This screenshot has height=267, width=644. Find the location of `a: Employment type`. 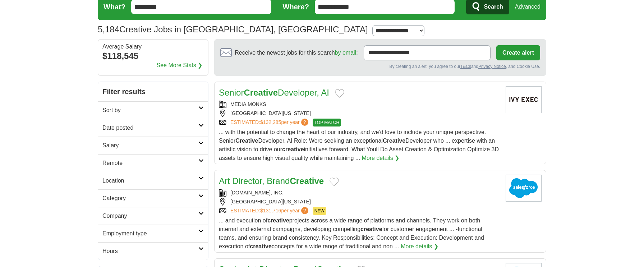

a: Employment type is located at coordinates (153, 233).